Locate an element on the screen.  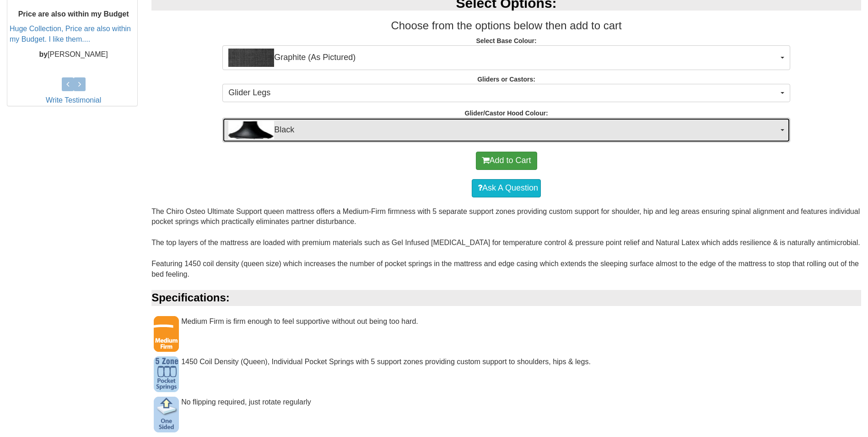
div: Medium Firm is firm enough to feel supportive without out being too hard. is located at coordinates (506, 326).